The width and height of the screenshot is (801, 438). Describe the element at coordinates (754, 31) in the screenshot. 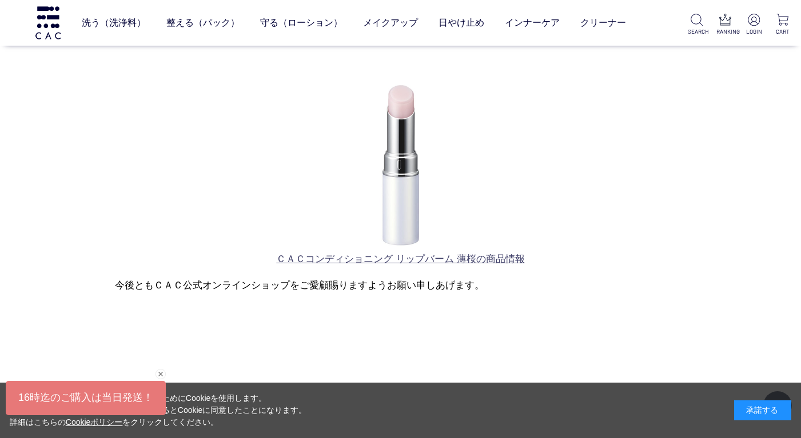

I see `p: LOGIN` at that location.